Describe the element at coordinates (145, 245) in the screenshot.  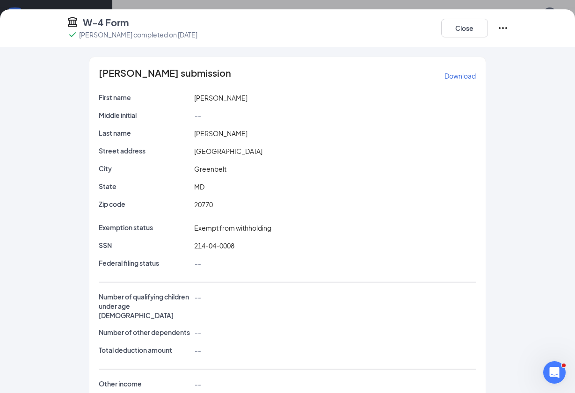
I see `p: SSN` at that location.